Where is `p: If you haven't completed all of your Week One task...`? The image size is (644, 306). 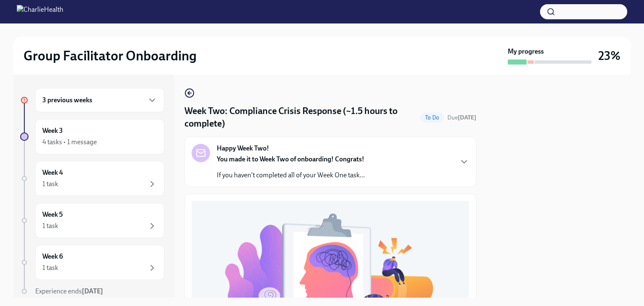
p: If you haven't completed all of your Week One task... is located at coordinates (291, 175).